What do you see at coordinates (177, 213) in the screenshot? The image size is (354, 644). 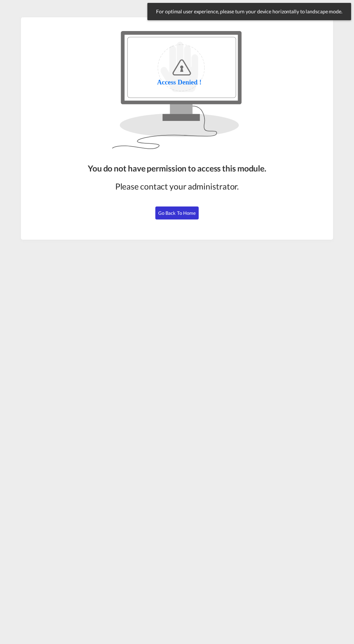 I see `span: Go Back to Home` at bounding box center [177, 213].